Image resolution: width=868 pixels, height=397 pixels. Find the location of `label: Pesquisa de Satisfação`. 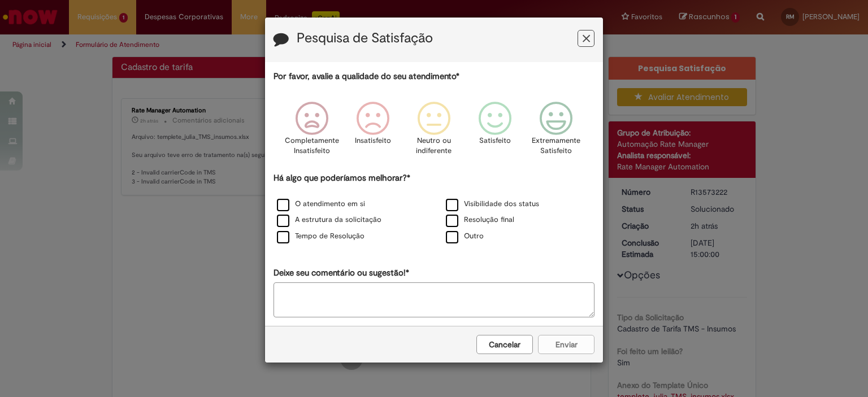

label: Pesquisa de Satisfação is located at coordinates (364, 38).